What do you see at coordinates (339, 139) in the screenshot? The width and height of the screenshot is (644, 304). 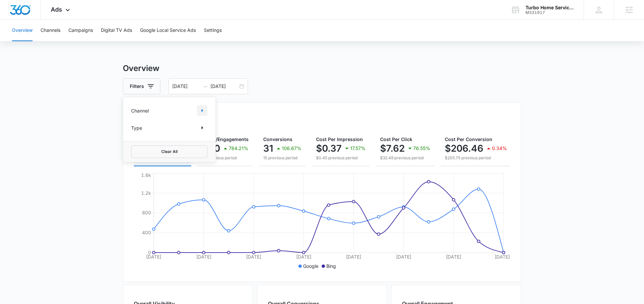 I see `span: Cost Per Impression` at bounding box center [339, 139].